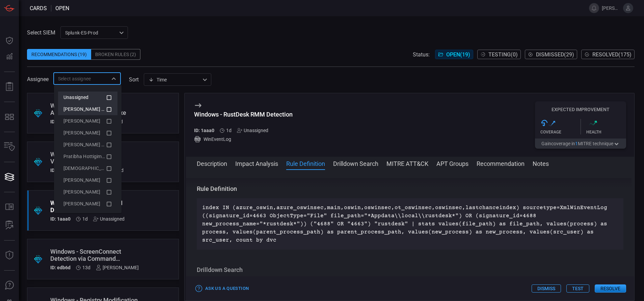  What do you see at coordinates (551, 55) in the screenshot?
I see `button: Dismissed(29)` at bounding box center [551, 55].